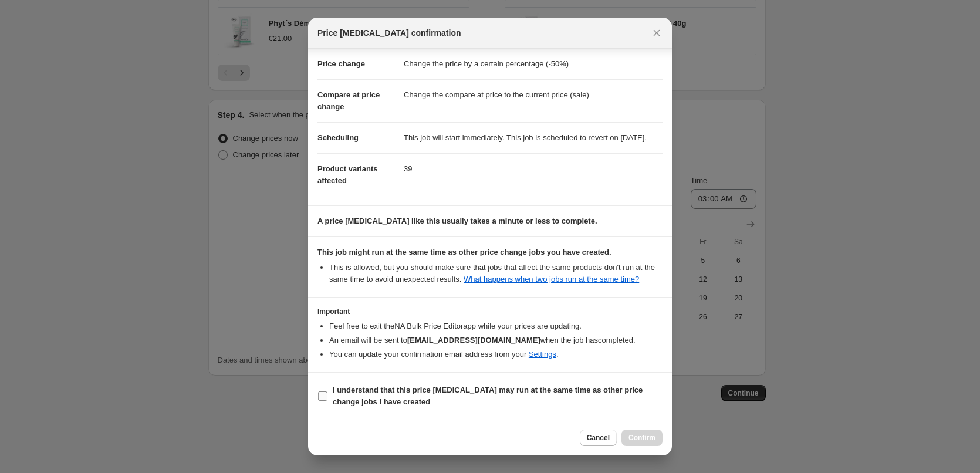 The width and height of the screenshot is (980, 473). I want to click on button: Cancel, so click(598, 438).